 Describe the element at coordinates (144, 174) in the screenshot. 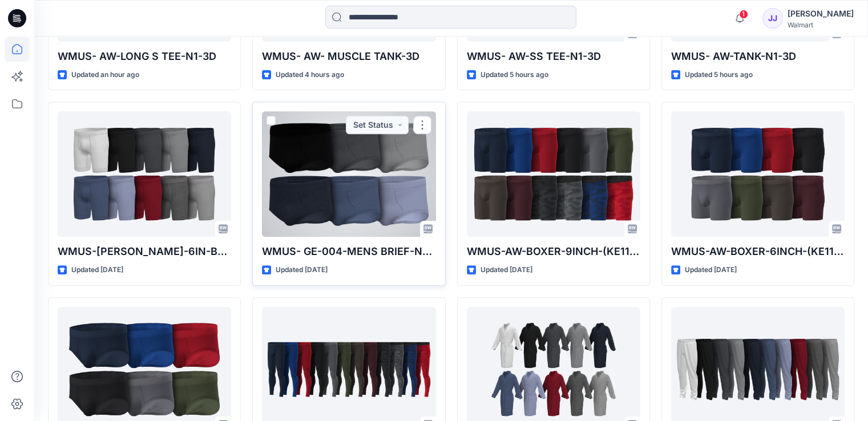

I see `a: WMUS-GEORGE-6IN-BOXER-N1` at that location.